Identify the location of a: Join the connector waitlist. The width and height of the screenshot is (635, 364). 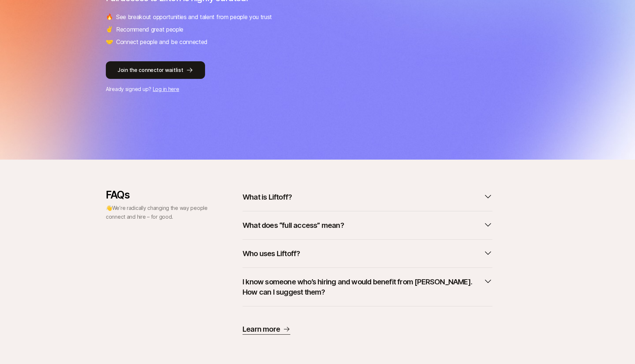
(317, 70).